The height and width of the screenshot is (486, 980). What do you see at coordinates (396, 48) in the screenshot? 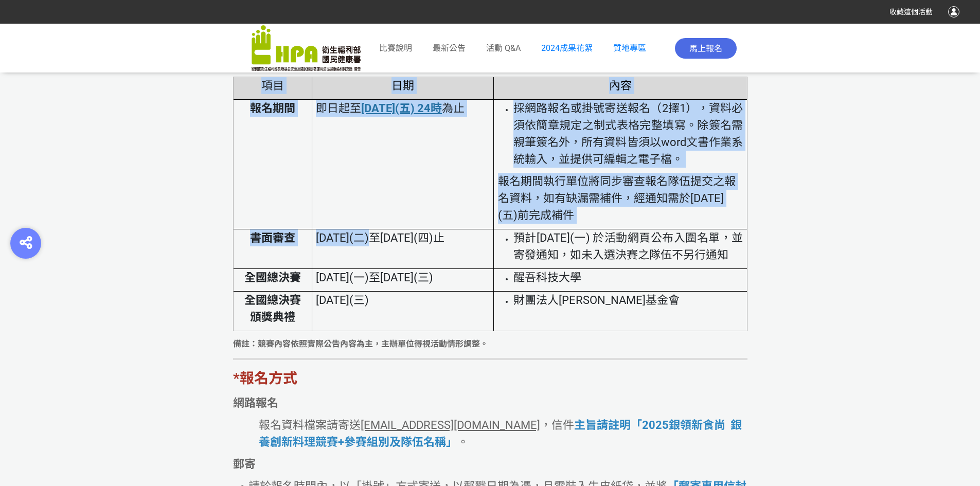
I see `span: 比賽說明` at bounding box center [396, 48].